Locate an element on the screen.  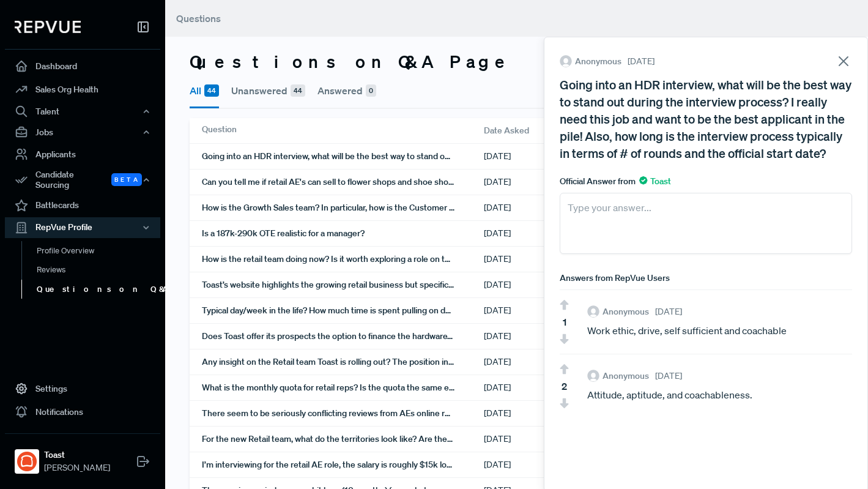
a: Dashboard is located at coordinates (83, 66).